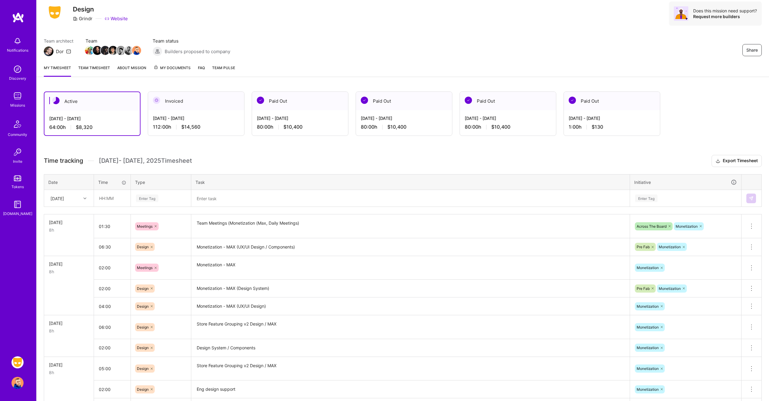 This screenshot has width=769, height=401. What do you see at coordinates (196, 101) in the screenshot?
I see `div: Invoiced` at bounding box center [196, 101].